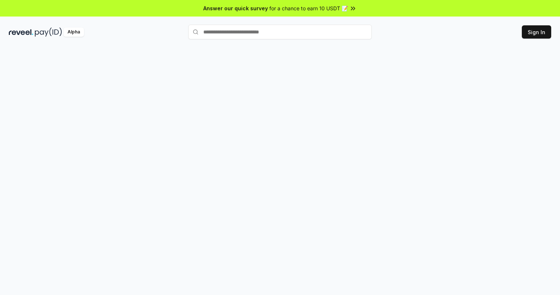 This screenshot has height=295, width=560. Describe the element at coordinates (308, 8) in the screenshot. I see `span: for a chance to earn 10 USDT 📝` at that location.